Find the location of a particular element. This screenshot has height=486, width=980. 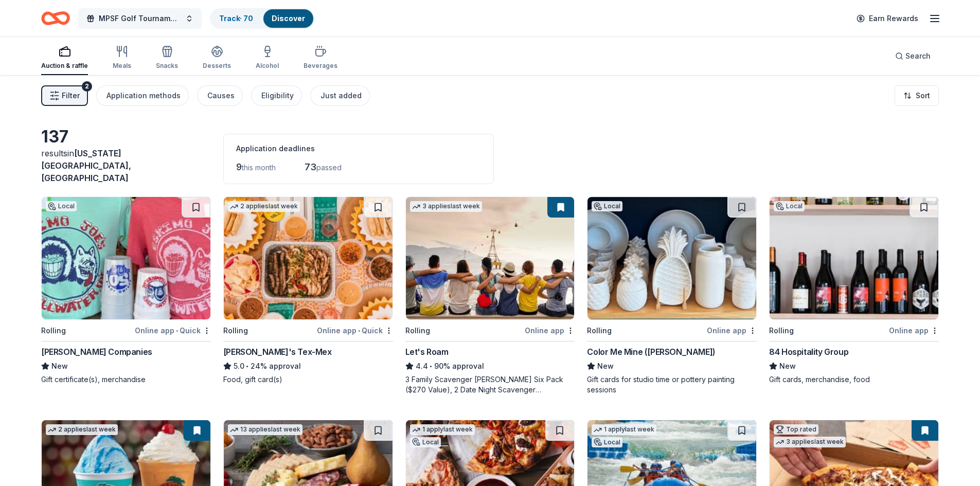

button: MPSF Golf Tournament is located at coordinates (140, 19).